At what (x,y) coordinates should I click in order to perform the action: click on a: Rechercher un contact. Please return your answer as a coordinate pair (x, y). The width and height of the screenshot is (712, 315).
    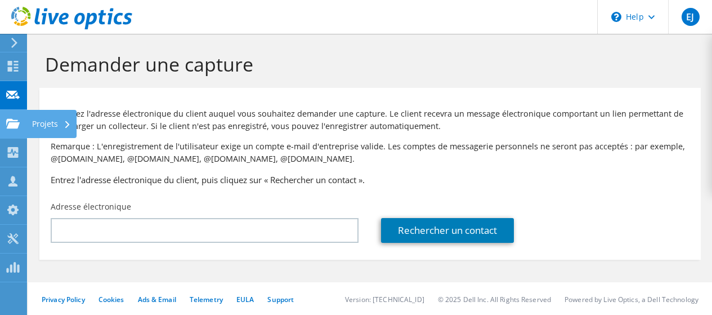
    Looking at the image, I should click on (447, 230).